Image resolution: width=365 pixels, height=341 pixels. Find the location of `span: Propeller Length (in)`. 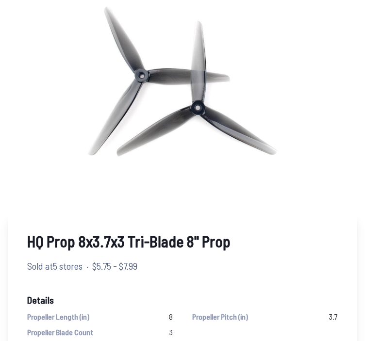

span: Propeller Length (in) is located at coordinates (58, 317).